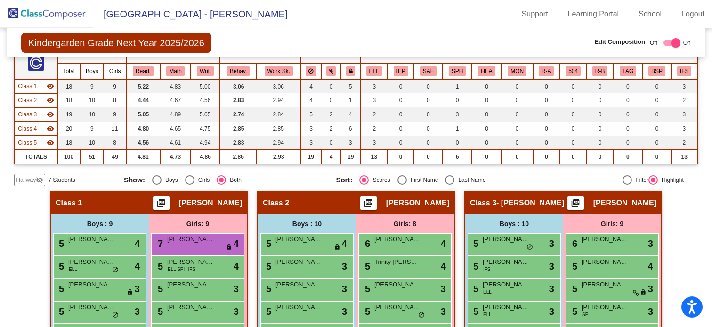  What do you see at coordinates (175, 114) in the screenshot?
I see `td: 4.89` at bounding box center [175, 114].